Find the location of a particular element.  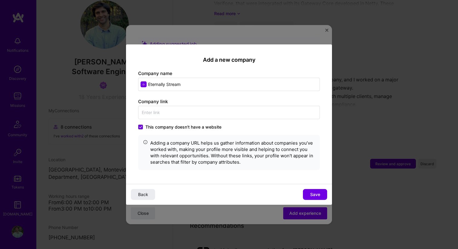

input: Enter link is located at coordinates (229, 113).